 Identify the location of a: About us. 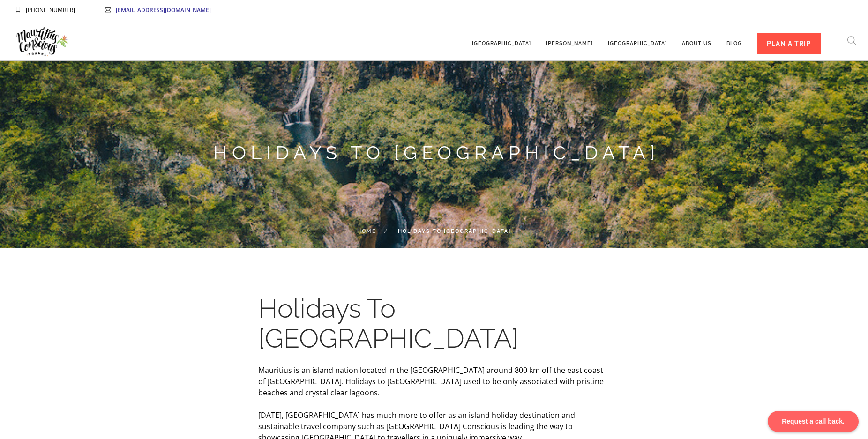
(697, 39).